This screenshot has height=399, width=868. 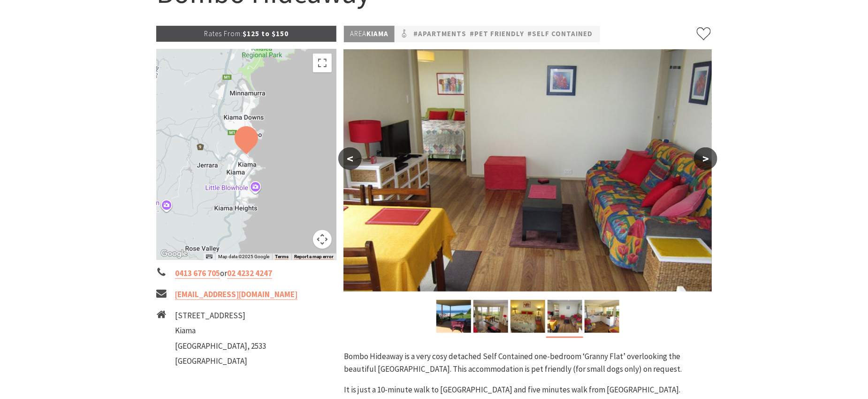 I want to click on p: $125 to $150, so click(x=246, y=34).